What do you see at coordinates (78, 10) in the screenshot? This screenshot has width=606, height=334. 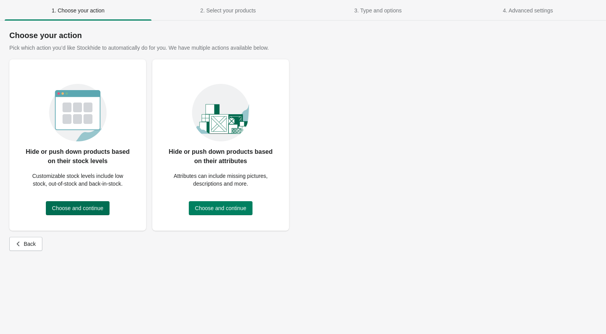 I see `span: 1. Choose your action` at bounding box center [78, 10].